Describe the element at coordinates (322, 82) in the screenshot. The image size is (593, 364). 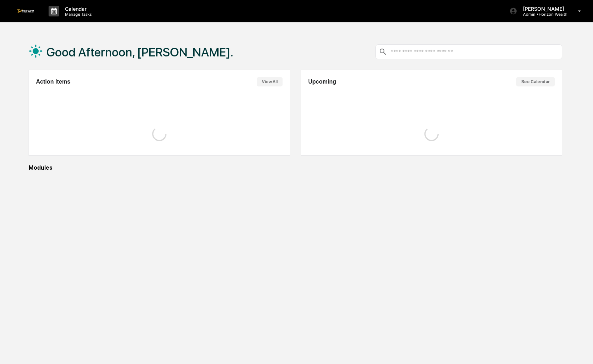
I see `h2: Upcoming` at that location.